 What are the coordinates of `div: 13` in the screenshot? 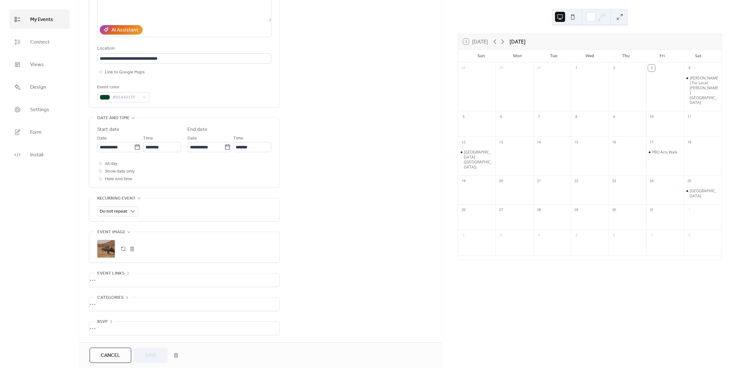 It's located at (501, 142).